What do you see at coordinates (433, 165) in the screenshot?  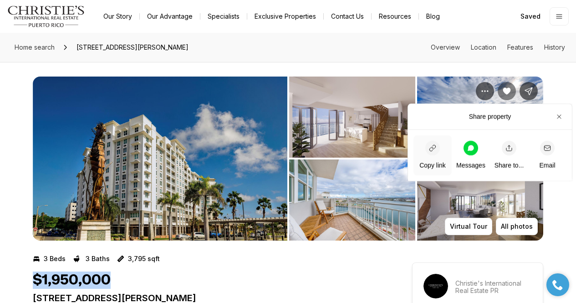 I see `p: Copy link` at bounding box center [433, 165].